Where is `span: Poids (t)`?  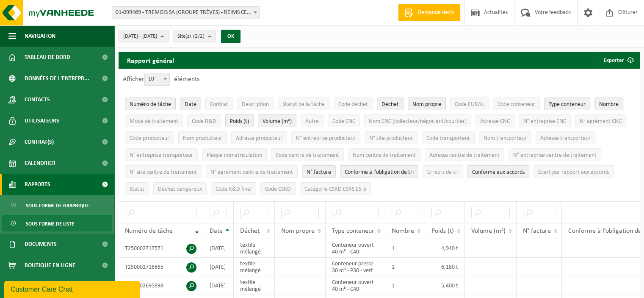 span: Poids (t) is located at coordinates (239, 121).